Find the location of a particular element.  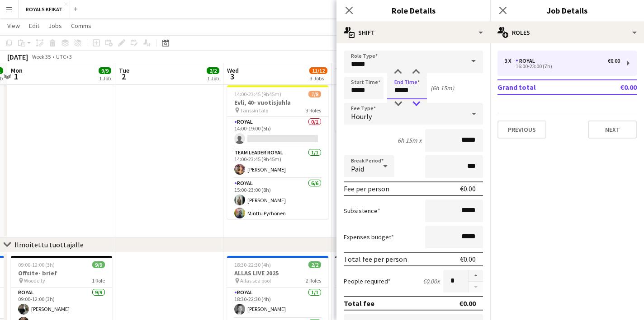

h3: Offsite- brief is located at coordinates (62, 273).